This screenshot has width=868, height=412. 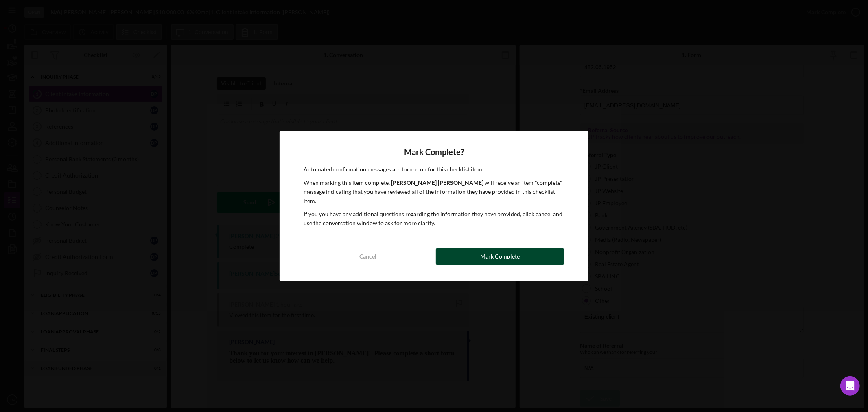 What do you see at coordinates (500, 257) in the screenshot?
I see `div: Mark Complete` at bounding box center [500, 257].